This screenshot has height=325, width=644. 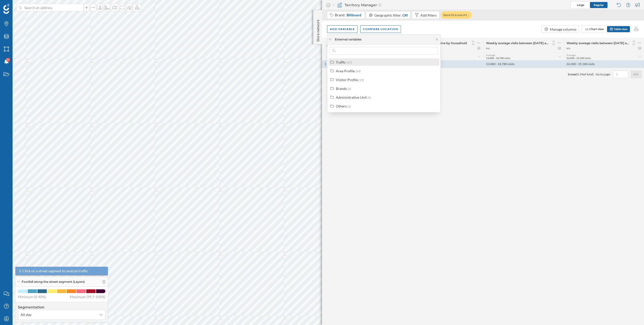 I want to click on span: Large, so click(x=580, y=5).